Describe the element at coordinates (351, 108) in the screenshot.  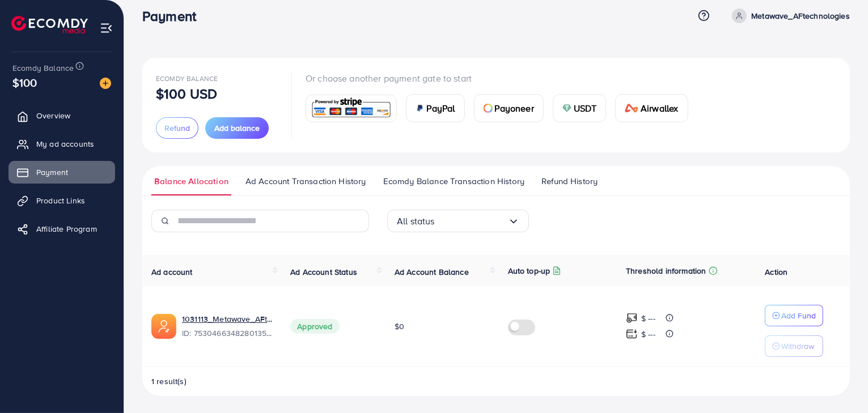
I see `a: card` at that location.